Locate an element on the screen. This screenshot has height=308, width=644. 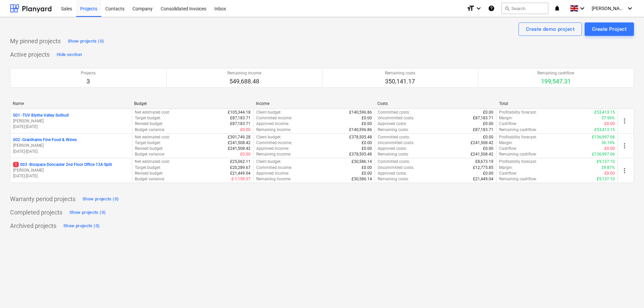
div: Income is located at coordinates (314, 103).